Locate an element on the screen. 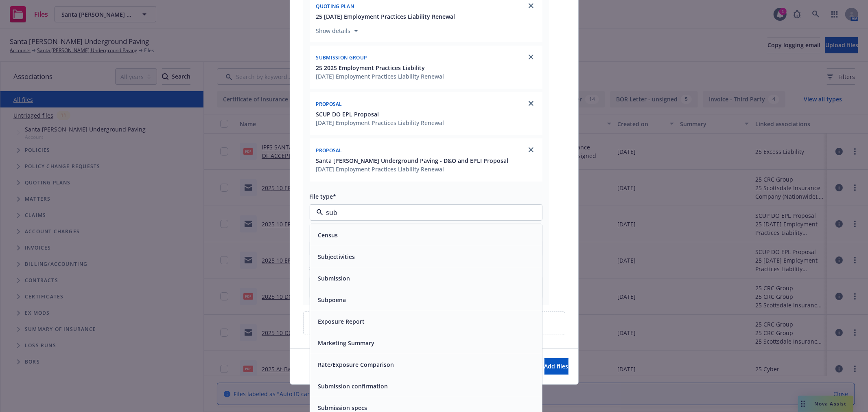  span: Quoting plan is located at coordinates (335, 6).